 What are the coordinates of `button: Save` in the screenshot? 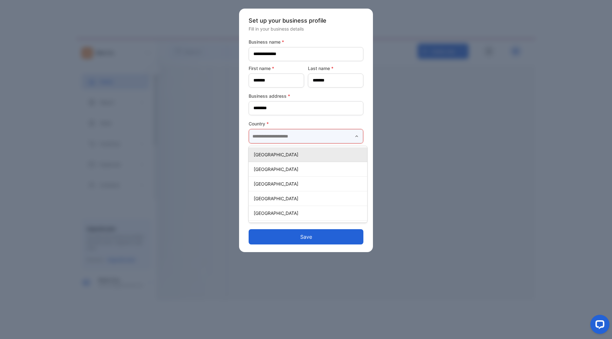 It's located at (306, 237).